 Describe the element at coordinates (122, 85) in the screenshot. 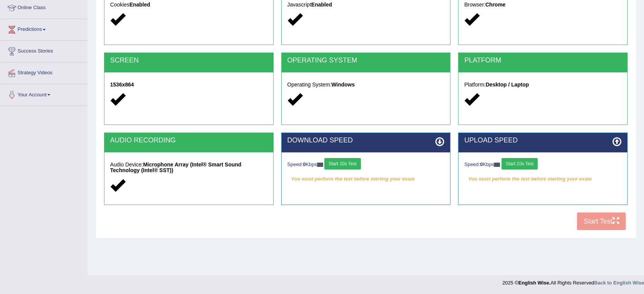

I see `strong: 1536x864` at that location.